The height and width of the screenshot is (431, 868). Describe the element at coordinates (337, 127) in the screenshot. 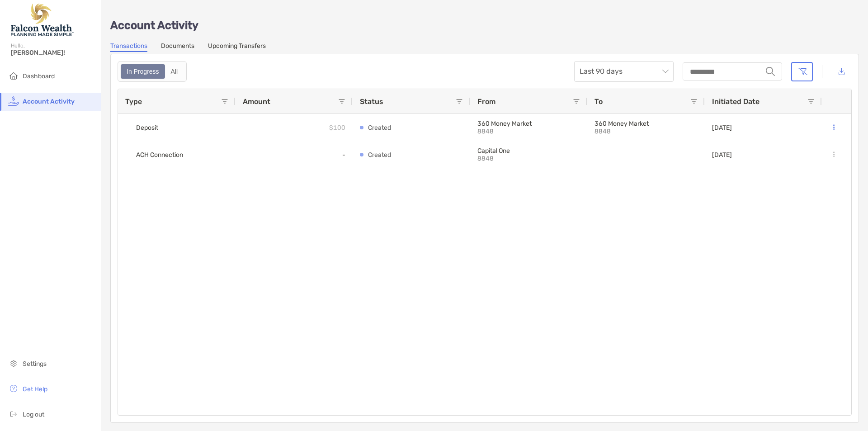

I see `p: $100` at that location.